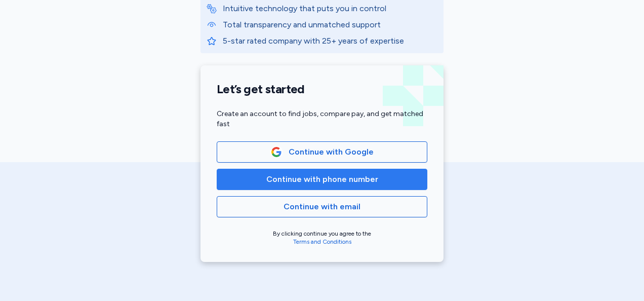 The image size is (644, 301). Describe the element at coordinates (276, 152) in the screenshot. I see `img: Google Logo` at that location.